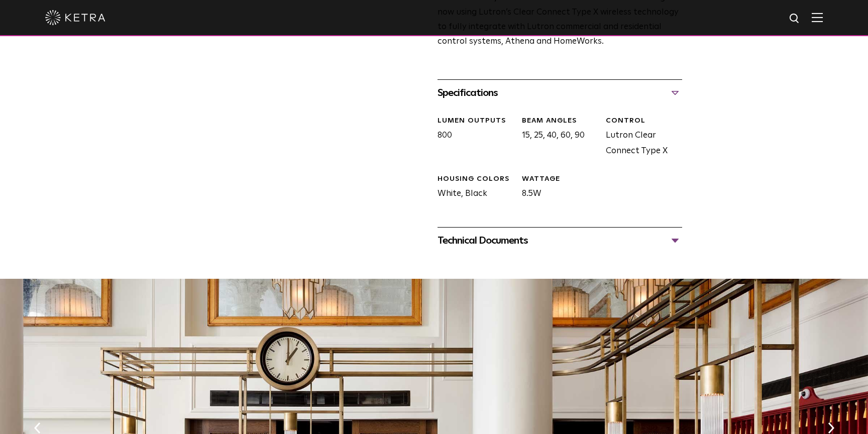 Image resolution: width=868 pixels, height=434 pixels. Describe the element at coordinates (817, 17) in the screenshot. I see `img: Hamburger%20Nav.svg` at that location.